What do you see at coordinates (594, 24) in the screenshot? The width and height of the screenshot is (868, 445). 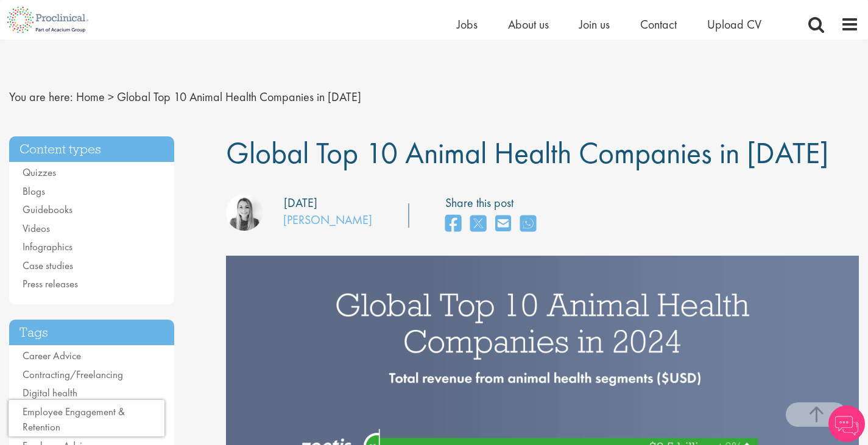 I see `a: Join us` at bounding box center [594, 24].